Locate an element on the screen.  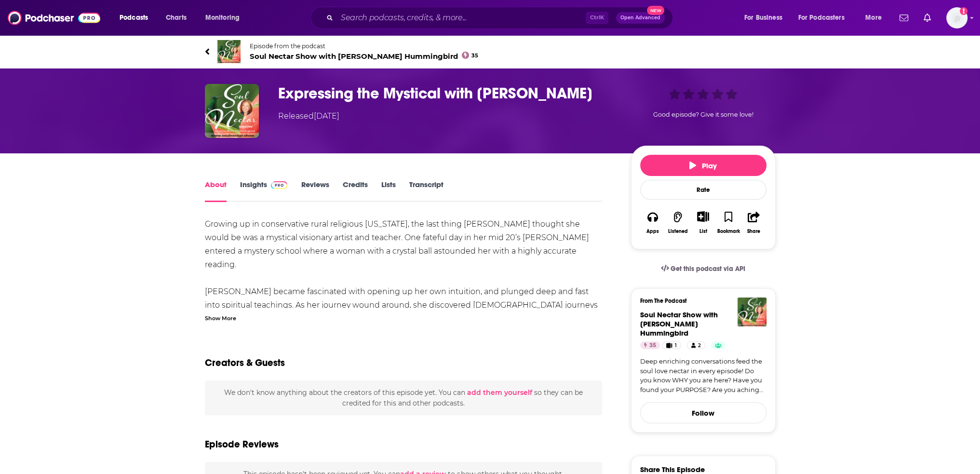
span: Podcasts is located at coordinates (134, 18).